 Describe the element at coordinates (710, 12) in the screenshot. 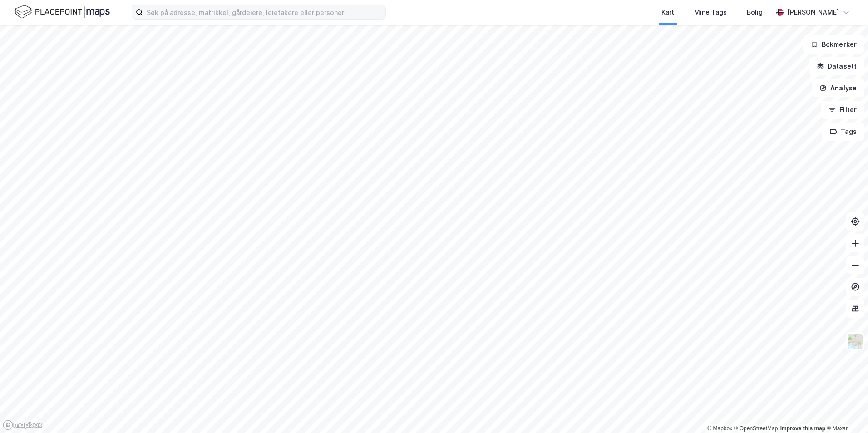

I see `div: Mine Tags` at that location.